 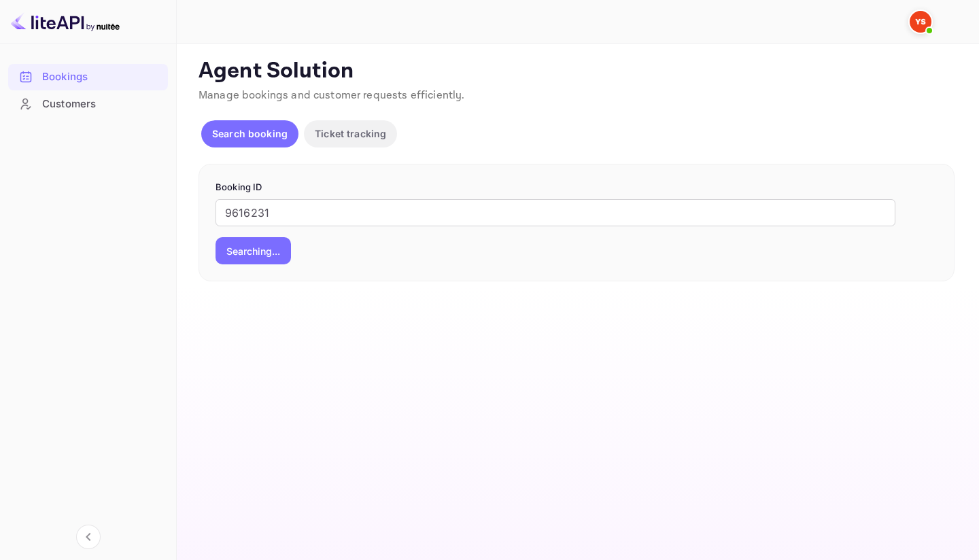 I want to click on p: Ticket tracking, so click(x=350, y=133).